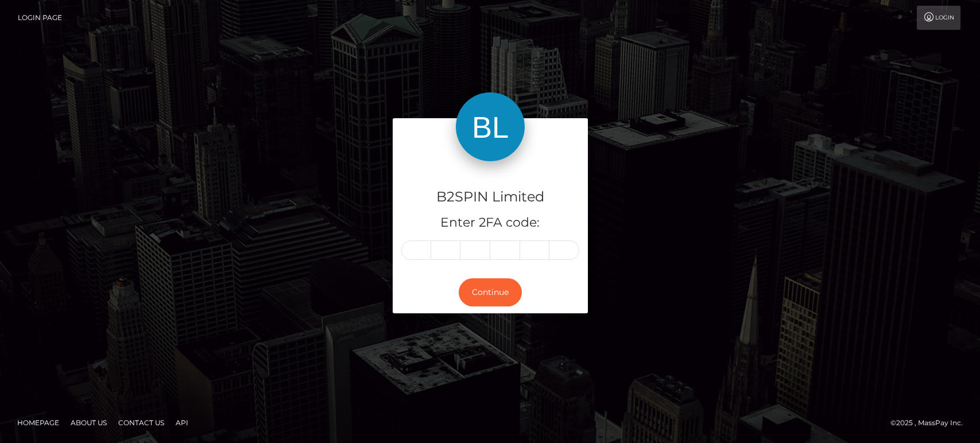  What do you see at coordinates (939, 18) in the screenshot?
I see `a: Login` at bounding box center [939, 18].